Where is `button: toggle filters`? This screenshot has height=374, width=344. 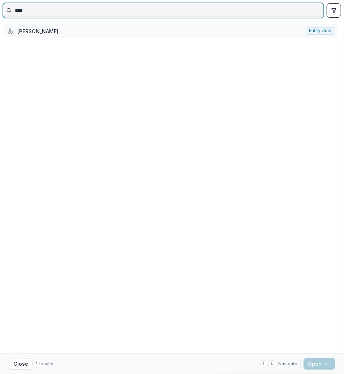
button: toggle filters is located at coordinates (334, 10).